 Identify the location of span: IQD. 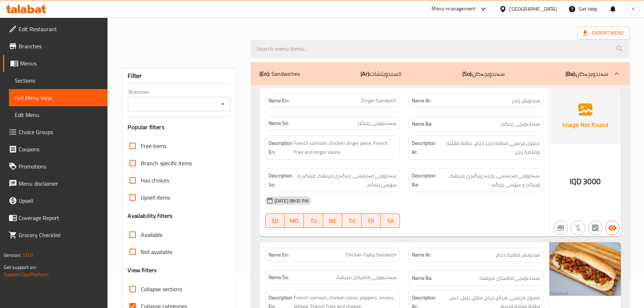
(576, 181).